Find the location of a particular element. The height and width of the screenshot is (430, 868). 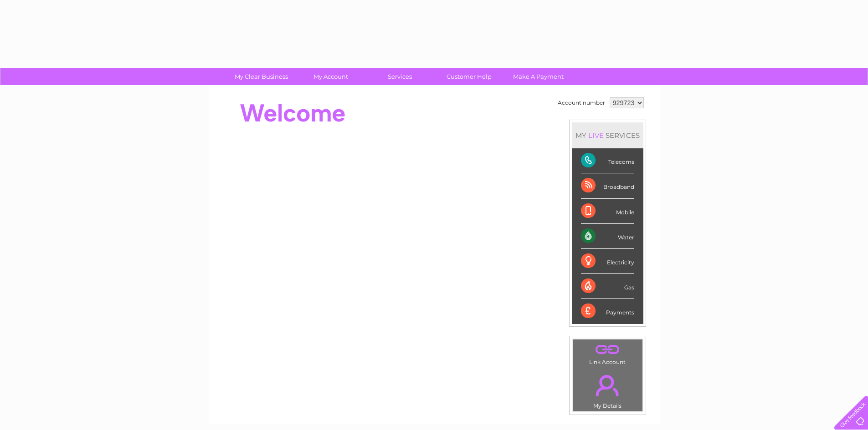

div: Gas is located at coordinates (607, 286).